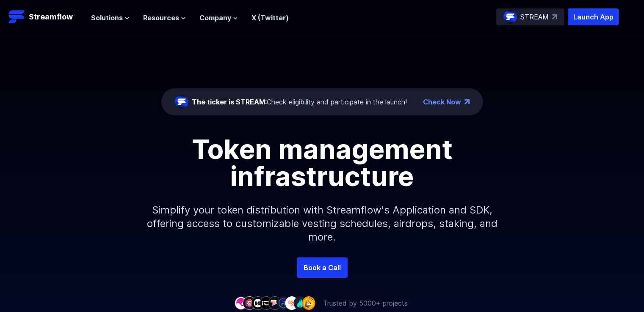 This screenshot has height=312, width=644. Describe the element at coordinates (266, 303) in the screenshot. I see `img: company-4` at that location.